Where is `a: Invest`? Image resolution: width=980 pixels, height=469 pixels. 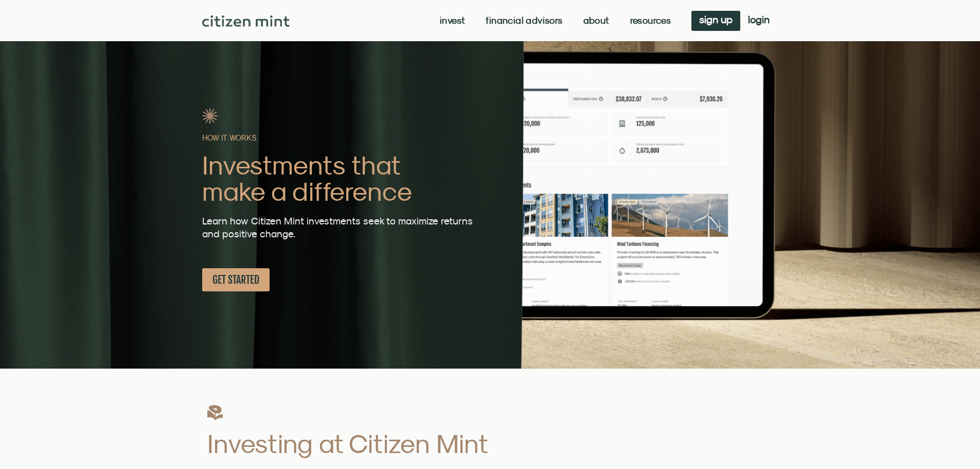
a: Invest is located at coordinates (452, 20).